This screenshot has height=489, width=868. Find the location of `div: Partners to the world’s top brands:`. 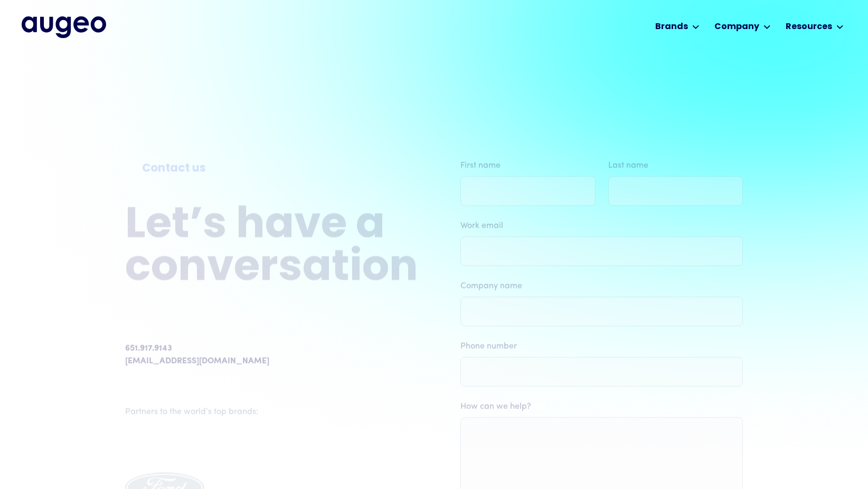

div: Partners to the world’s top brands: is located at coordinates (269, 412).